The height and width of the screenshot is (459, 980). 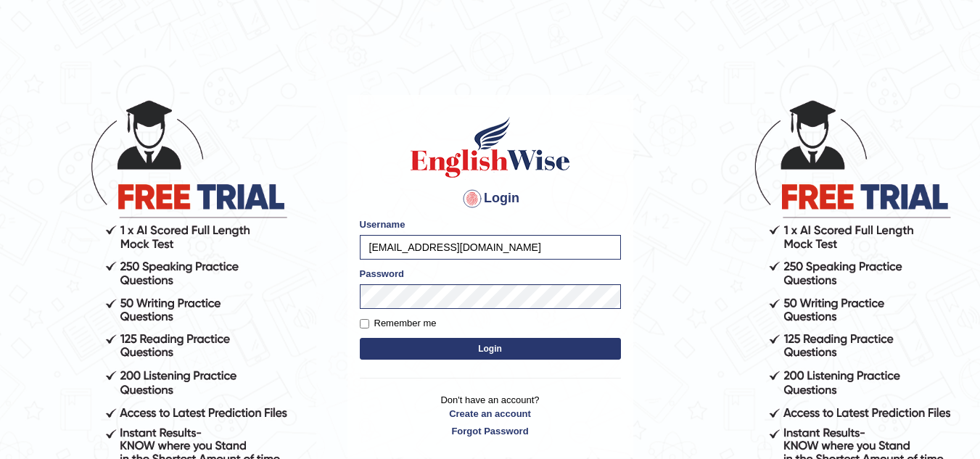 What do you see at coordinates (490, 431) in the screenshot?
I see `a: Forgot Password` at bounding box center [490, 431].